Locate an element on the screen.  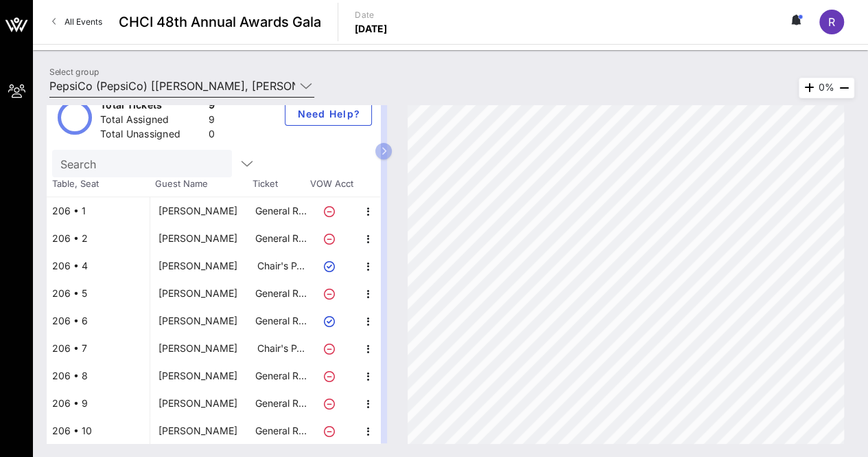
span: CHCI 48th Annual Awards Gala is located at coordinates (220, 22).